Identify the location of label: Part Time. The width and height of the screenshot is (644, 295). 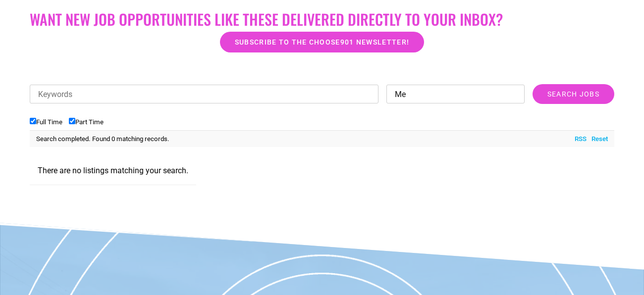
(86, 122).